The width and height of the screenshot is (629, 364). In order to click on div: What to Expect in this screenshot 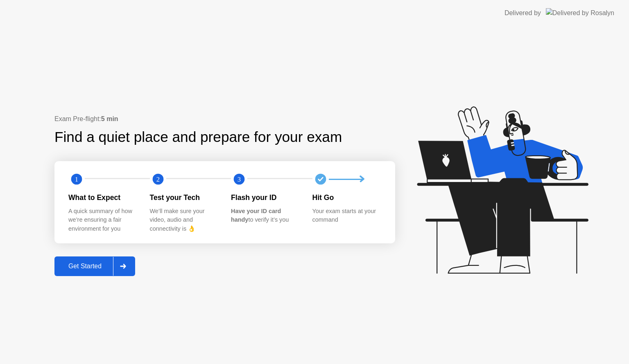, I will do `click(103, 197)`.